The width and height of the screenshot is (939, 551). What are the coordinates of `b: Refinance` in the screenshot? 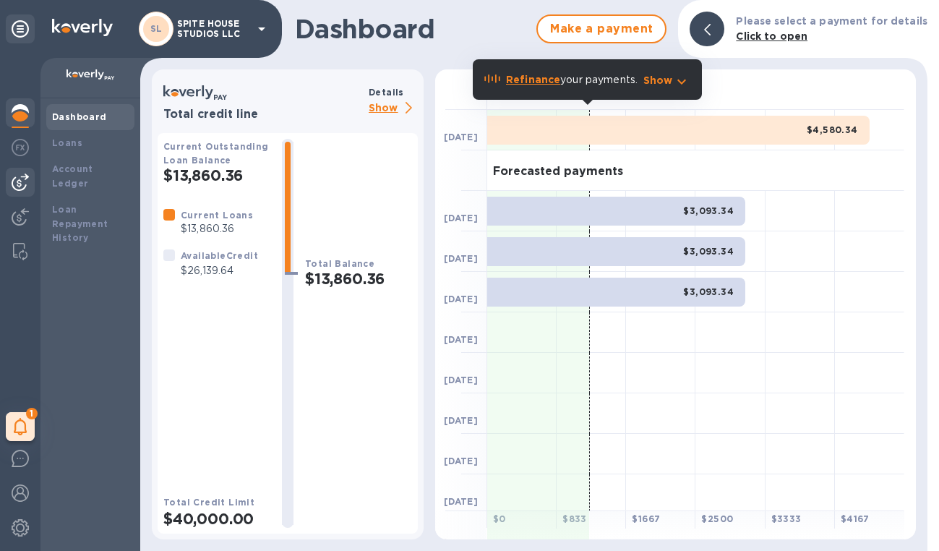 It's located at (532, 79).